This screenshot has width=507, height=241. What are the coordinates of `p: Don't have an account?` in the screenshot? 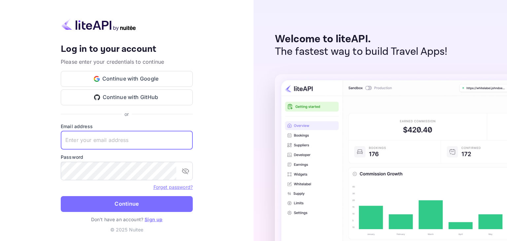 It's located at (127, 219).